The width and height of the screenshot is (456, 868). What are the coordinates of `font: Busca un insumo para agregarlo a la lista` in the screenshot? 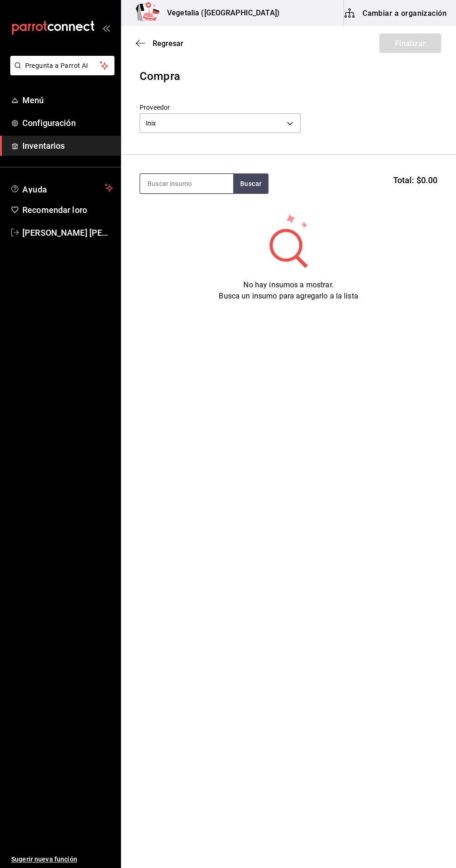 It's located at (288, 296).